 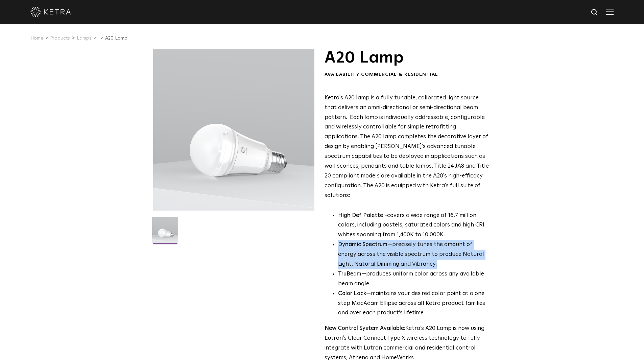 I want to click on img: Hamburger%20Nav.svg, so click(x=610, y=11).